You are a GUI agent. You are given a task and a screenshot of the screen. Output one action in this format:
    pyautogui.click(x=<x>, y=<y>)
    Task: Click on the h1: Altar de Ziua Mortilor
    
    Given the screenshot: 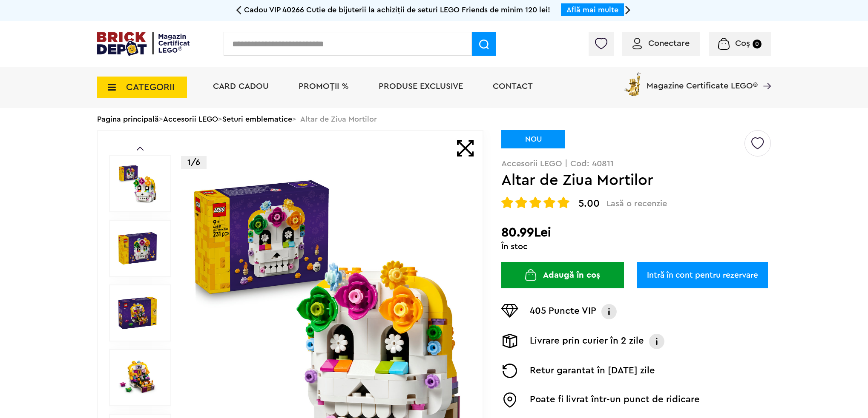 What is the action you would take?
    pyautogui.click(x=622, y=181)
    